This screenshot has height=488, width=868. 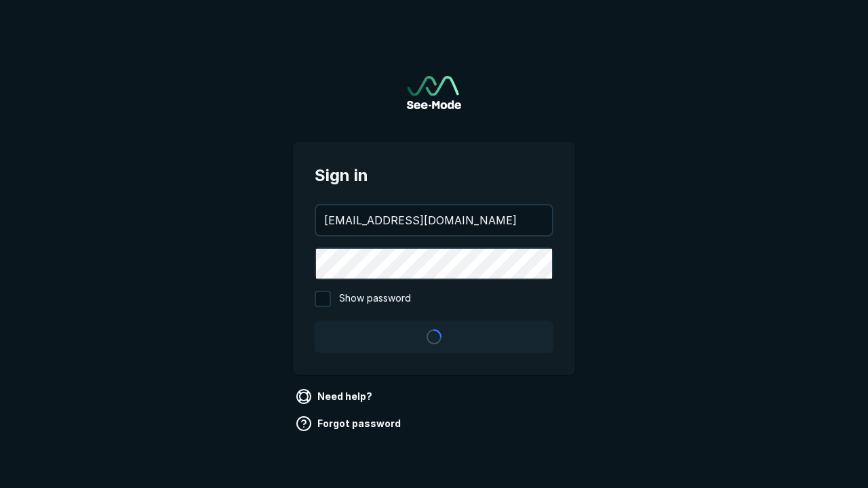 What do you see at coordinates (434, 92) in the screenshot?
I see `img: See-Mode Logo` at bounding box center [434, 92].